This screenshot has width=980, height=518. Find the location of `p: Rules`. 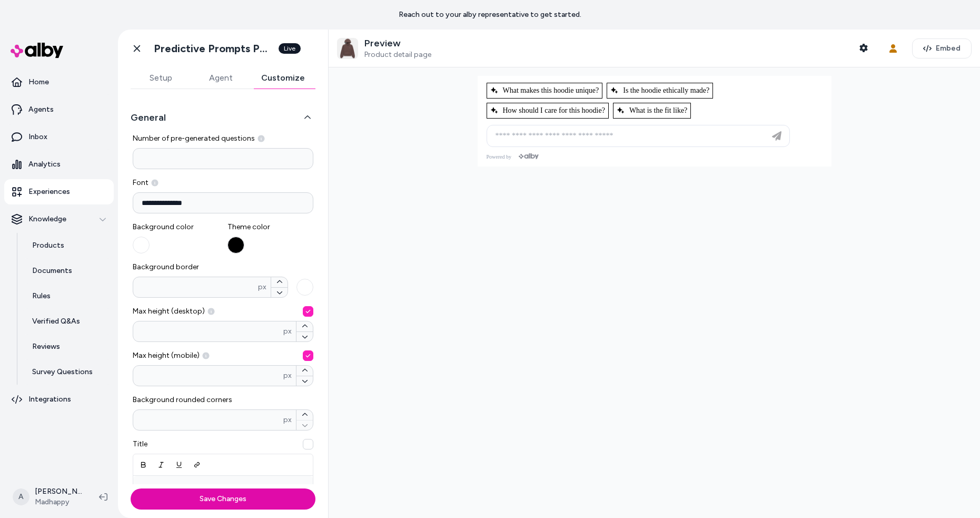

p: Rules is located at coordinates (41, 296).